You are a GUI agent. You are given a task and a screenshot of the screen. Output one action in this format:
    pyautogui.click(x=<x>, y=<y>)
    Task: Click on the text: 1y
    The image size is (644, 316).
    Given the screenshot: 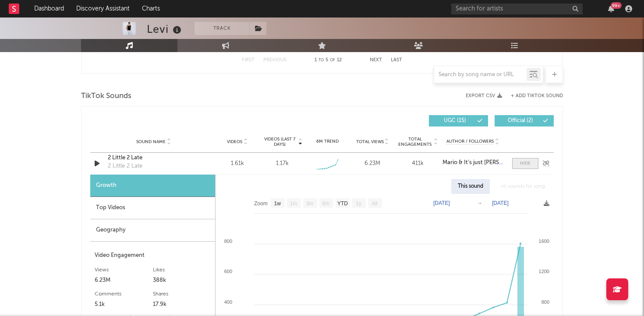 What is the action you would take?
    pyautogui.click(x=359, y=204)
    